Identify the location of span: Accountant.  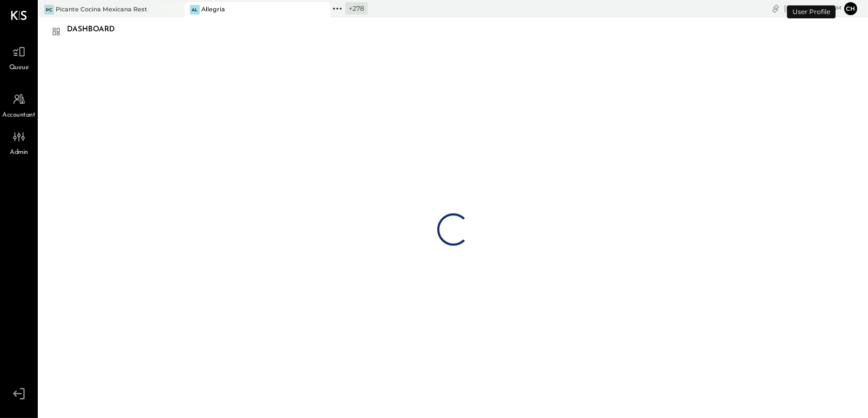
(19, 116).